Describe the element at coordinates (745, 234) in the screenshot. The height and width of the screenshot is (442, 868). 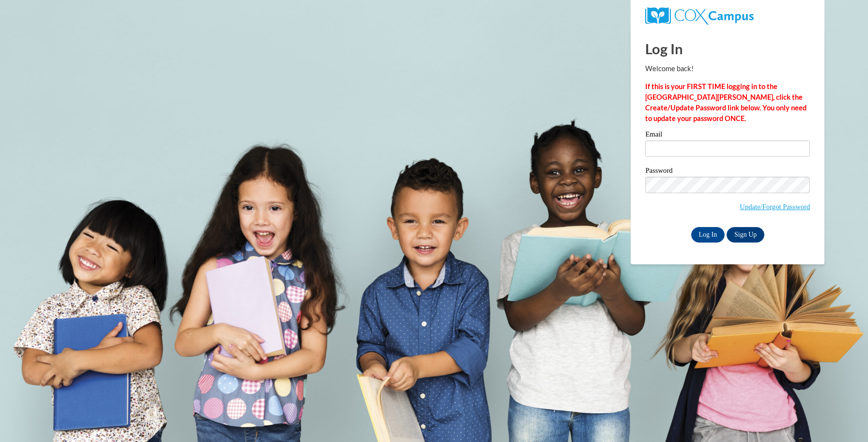
I see `a: Sign Up` at that location.